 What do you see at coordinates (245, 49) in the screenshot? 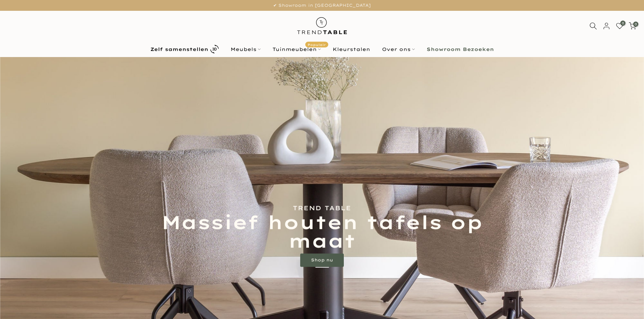
I see `a: Meubels` at bounding box center [245, 49].